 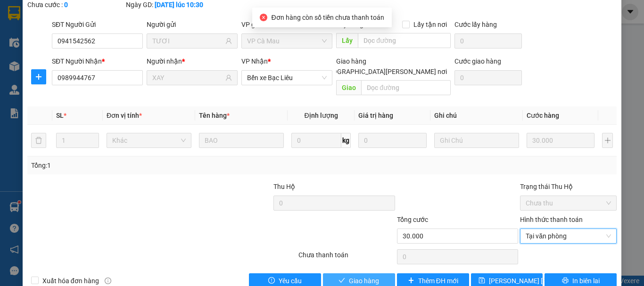 What do you see at coordinates (430, 24) in the screenshot?
I see `span: Lấy tận nơi` at bounding box center [430, 24].